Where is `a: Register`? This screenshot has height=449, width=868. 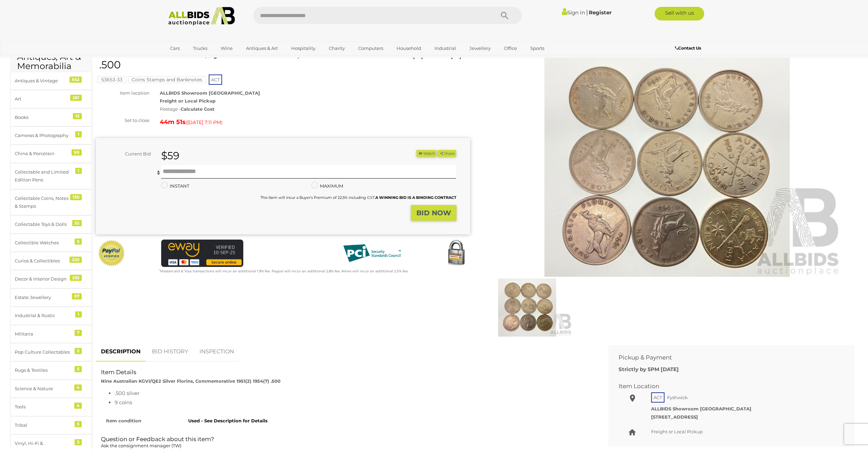
a: Register is located at coordinates (600, 12).